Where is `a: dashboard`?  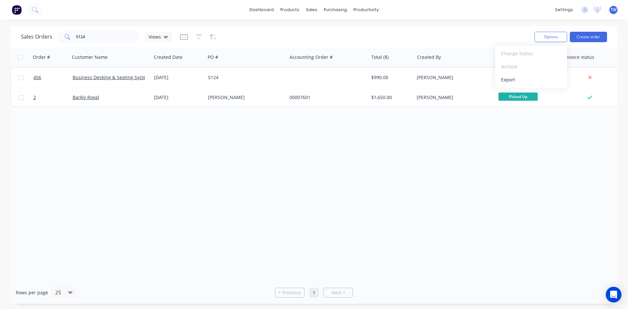 a: dashboard is located at coordinates (262, 10).